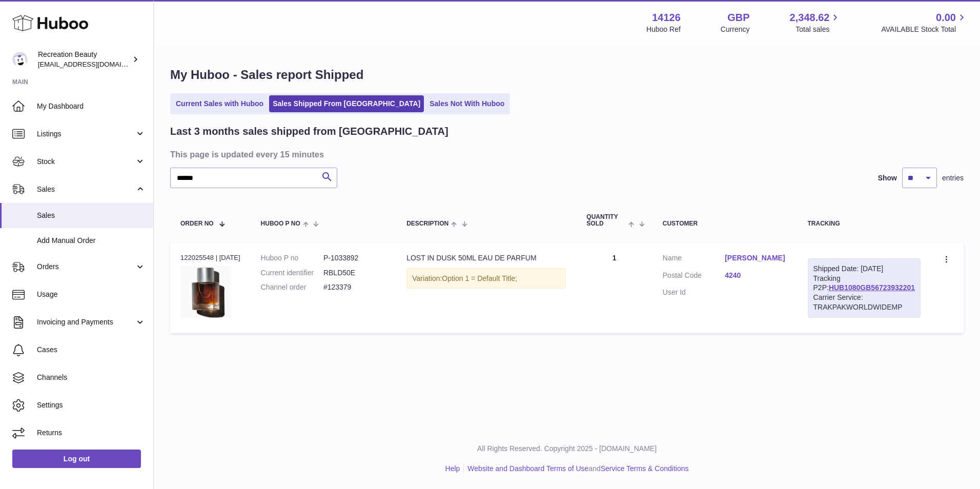 The width and height of the screenshot is (980, 489). What do you see at coordinates (872, 287) in the screenshot?
I see `a: HUB1080GB56723932201` at bounding box center [872, 287].